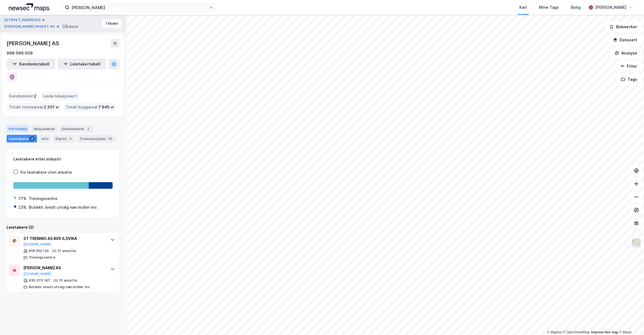  What do you see at coordinates (82, 64) in the screenshot?
I see `button: Leietakertabell` at bounding box center [82, 64].